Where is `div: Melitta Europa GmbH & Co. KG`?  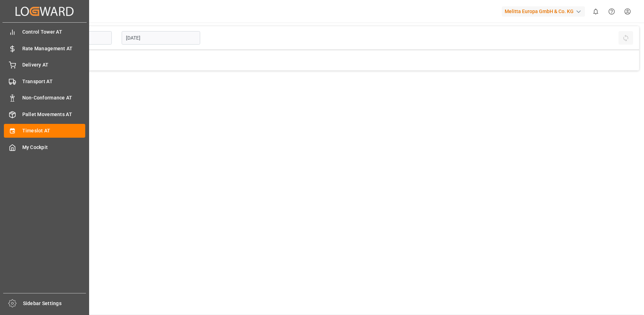
div: Melitta Europa GmbH & Co. KG is located at coordinates (543, 11).